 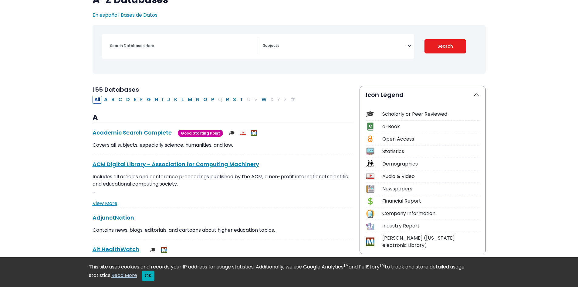 I want to click on a: En español: Bases de Datos, so click(x=125, y=15).